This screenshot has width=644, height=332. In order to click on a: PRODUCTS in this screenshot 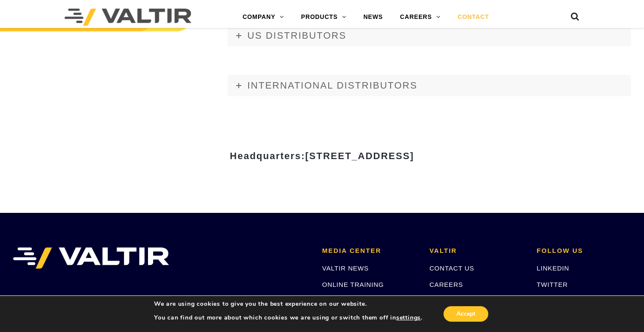, I will do `click(324, 18)`.